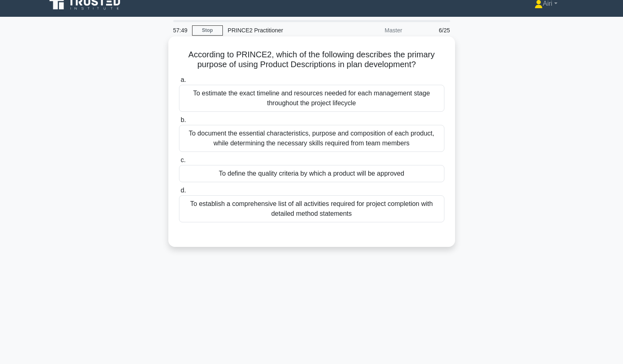 This screenshot has height=364, width=623. I want to click on div: 57:49, so click(180, 30).